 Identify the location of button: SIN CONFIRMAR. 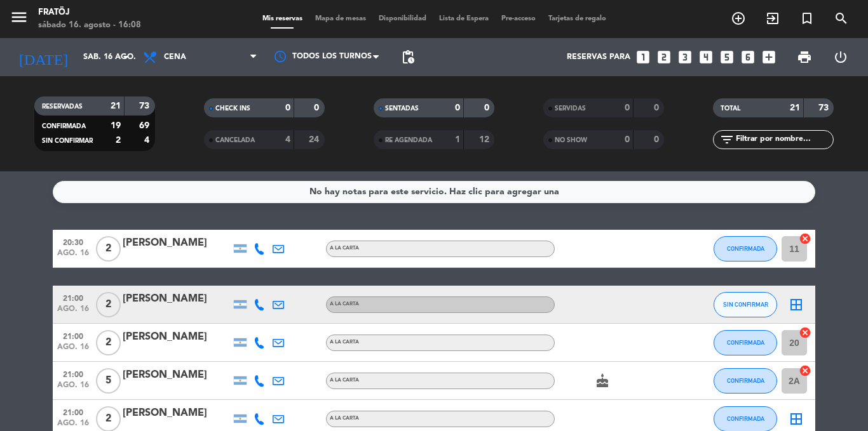
(745, 305).